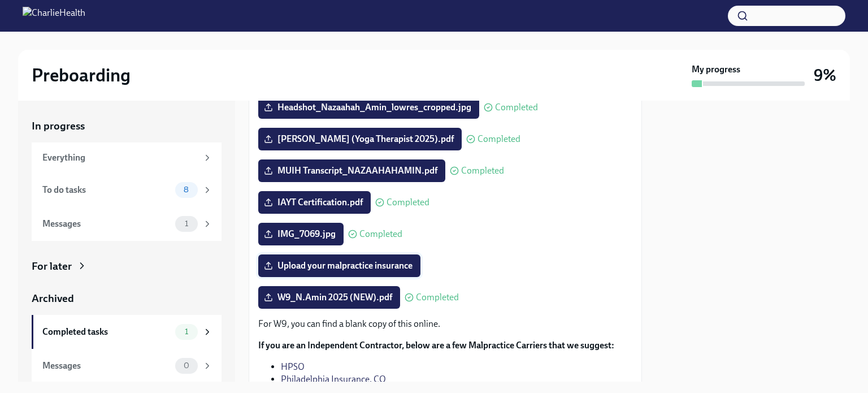  What do you see at coordinates (825, 75) in the screenshot?
I see `h3: 9%` at bounding box center [825, 75].